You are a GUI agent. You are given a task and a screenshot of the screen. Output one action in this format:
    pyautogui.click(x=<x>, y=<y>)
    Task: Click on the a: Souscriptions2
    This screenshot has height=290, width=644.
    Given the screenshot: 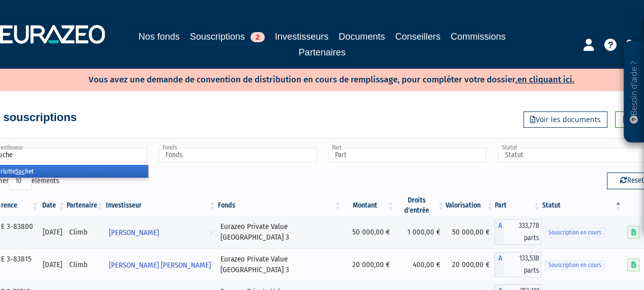 What is the action you would take?
    pyautogui.click(x=227, y=37)
    